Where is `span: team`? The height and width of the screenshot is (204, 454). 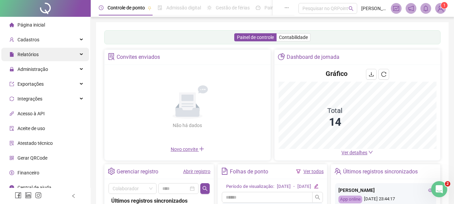 span: team is located at coordinates (338, 171).